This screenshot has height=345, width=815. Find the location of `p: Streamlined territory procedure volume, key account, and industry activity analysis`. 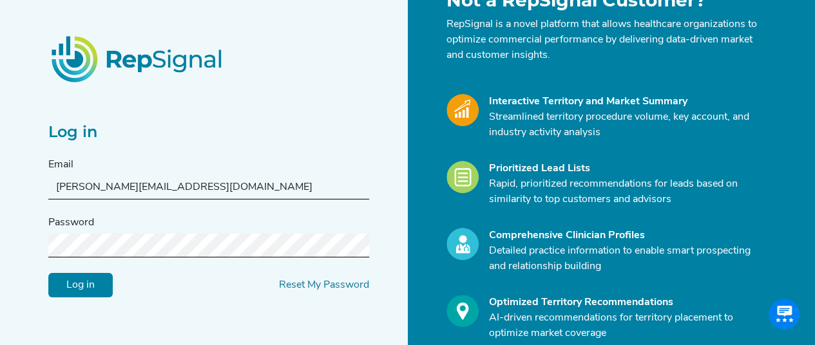

p: Streamlined territory procedure volume, key account, and industry activity analysis is located at coordinates (624, 125).